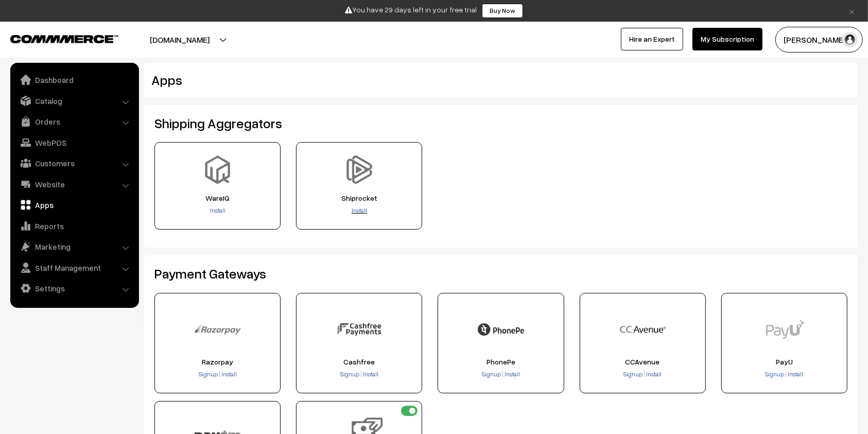 The image size is (868, 434). I want to click on img: user, so click(849, 40).